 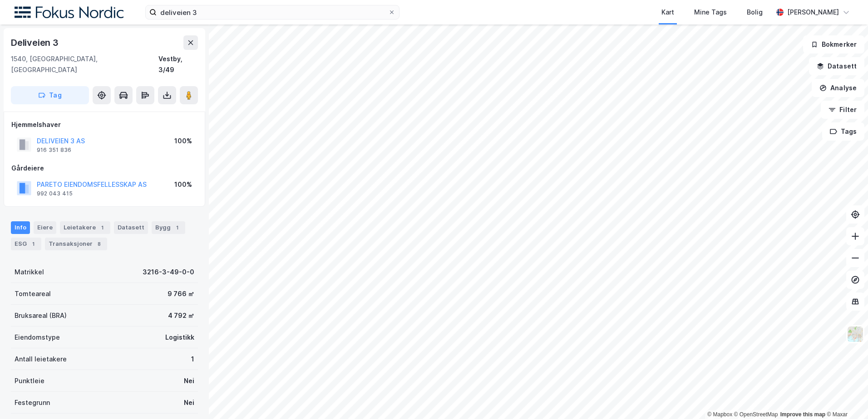 I want to click on img: fokus-nordic-logo.8a93422641609758e4ac.png, so click(x=69, y=12).